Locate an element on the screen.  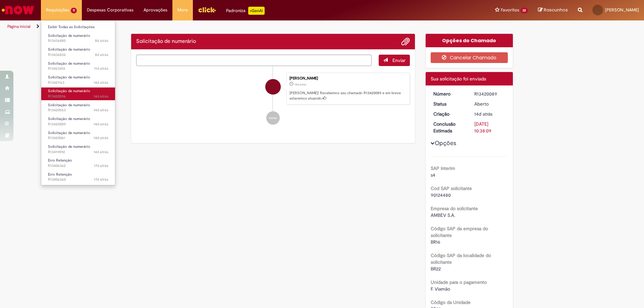
dt: Status is located at coordinates (449, 104).